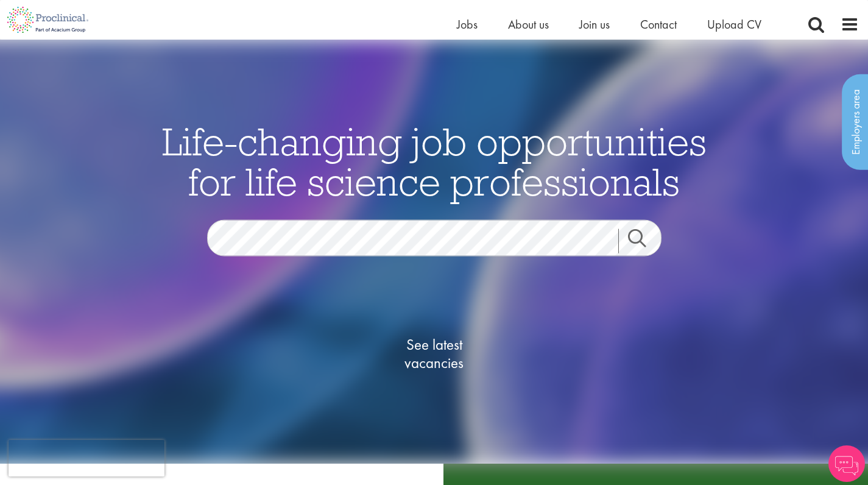 This screenshot has width=868, height=485. I want to click on span: Jobs, so click(467, 24).